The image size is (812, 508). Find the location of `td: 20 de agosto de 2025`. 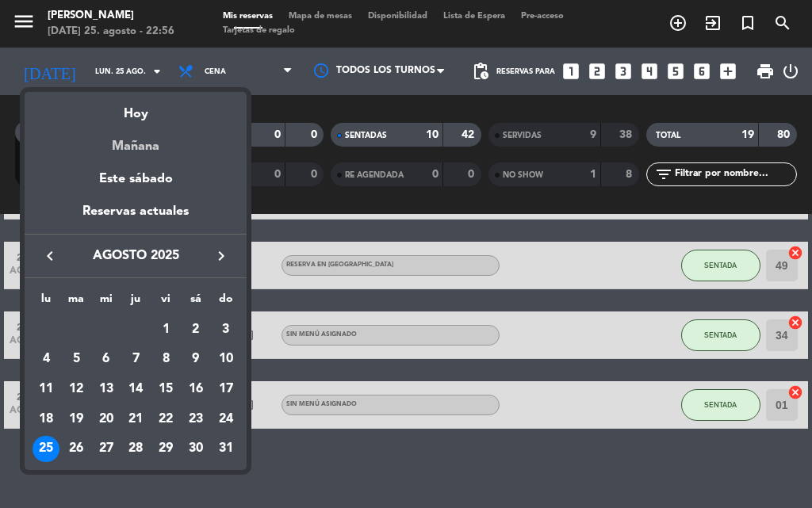

td: 20 de agosto de 2025 is located at coordinates (106, 419).